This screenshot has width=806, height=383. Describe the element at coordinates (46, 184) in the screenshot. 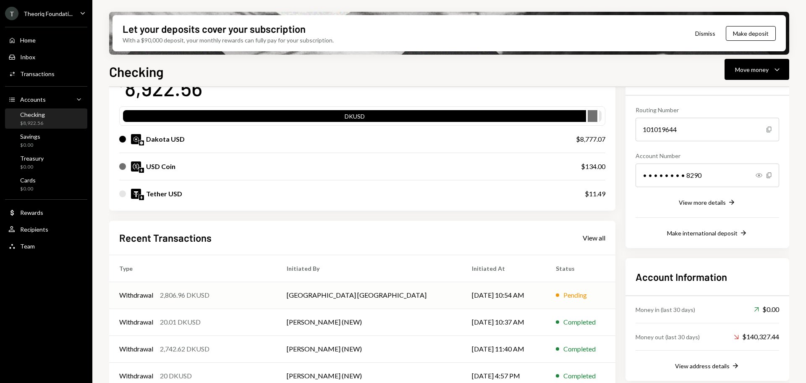

I see `a: Cards$0.00` at that location.